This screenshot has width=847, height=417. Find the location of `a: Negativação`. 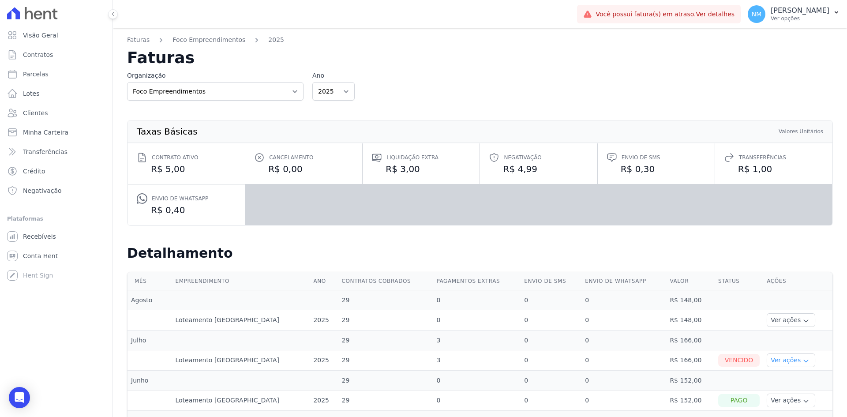

a: Negativação is located at coordinates (56, 190).